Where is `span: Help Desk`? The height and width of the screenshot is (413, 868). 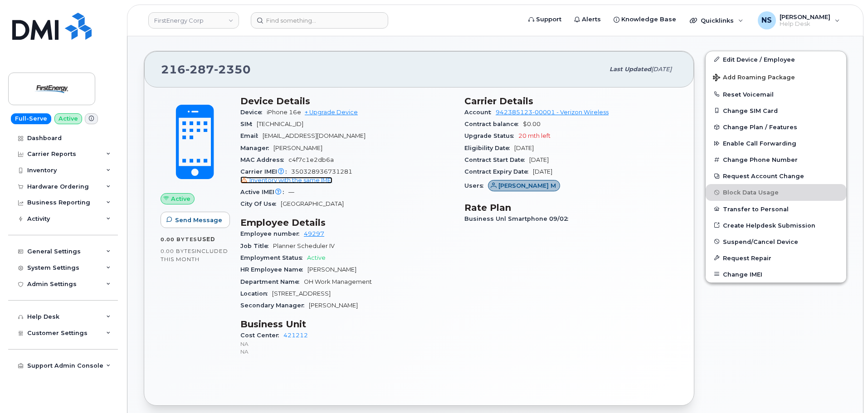 span: Help Desk is located at coordinates (805, 24).